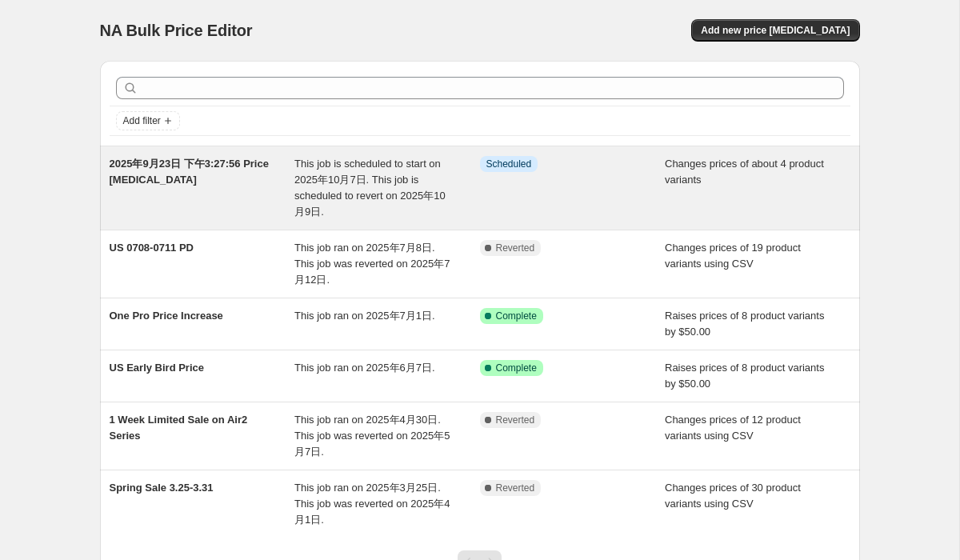 This screenshot has height=560, width=960. Describe the element at coordinates (148, 120) in the screenshot. I see `button: Add filter` at that location.